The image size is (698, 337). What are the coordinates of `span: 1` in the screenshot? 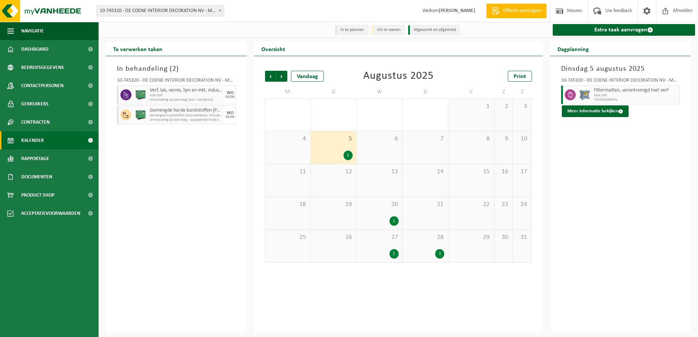 It's located at (471, 107).